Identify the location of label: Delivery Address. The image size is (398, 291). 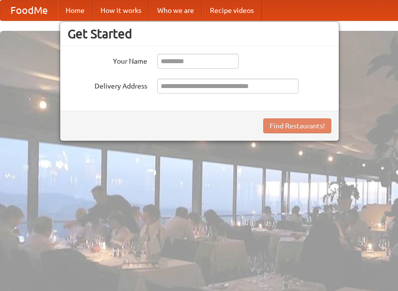
(108, 85).